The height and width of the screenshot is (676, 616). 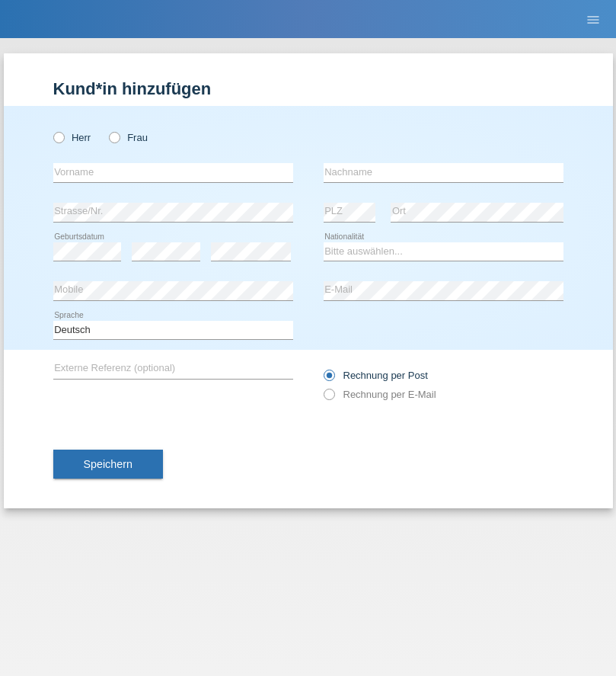 I want to click on i: menu, so click(x=593, y=20).